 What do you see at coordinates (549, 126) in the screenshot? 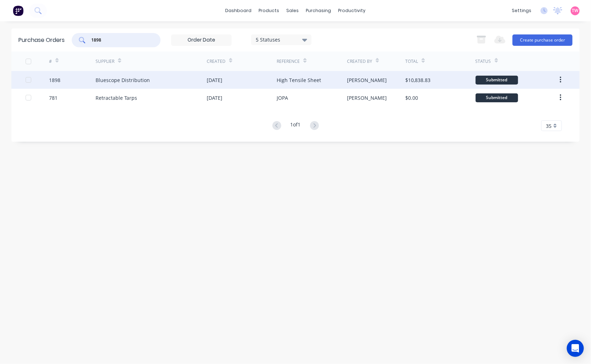
I see `span: 35` at bounding box center [549, 126].